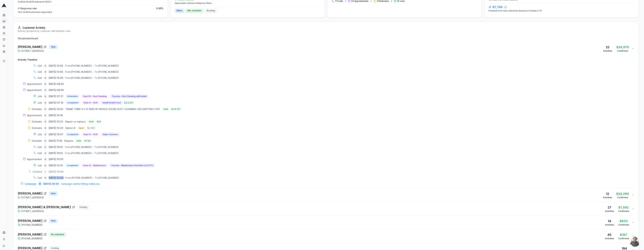 The width and height of the screenshot is (644, 250). I want to click on button: Dept 50 - Duct Cleaning, so click(95, 97).